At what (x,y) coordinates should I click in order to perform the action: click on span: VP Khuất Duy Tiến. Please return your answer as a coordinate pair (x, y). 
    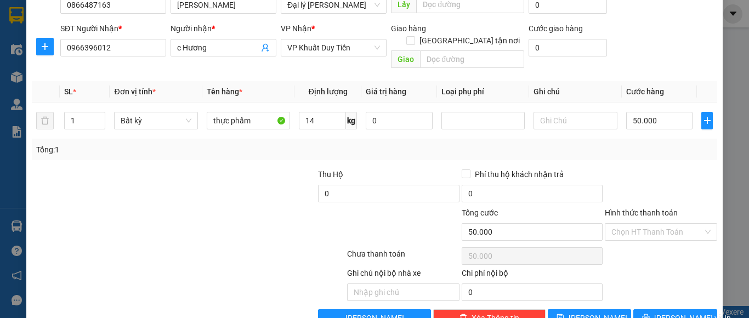
    Looking at the image, I should click on (333, 48).